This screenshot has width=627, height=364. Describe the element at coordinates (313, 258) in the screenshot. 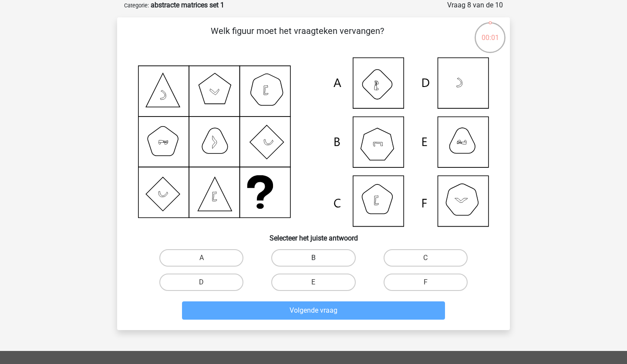

I see `label: B` at that location.